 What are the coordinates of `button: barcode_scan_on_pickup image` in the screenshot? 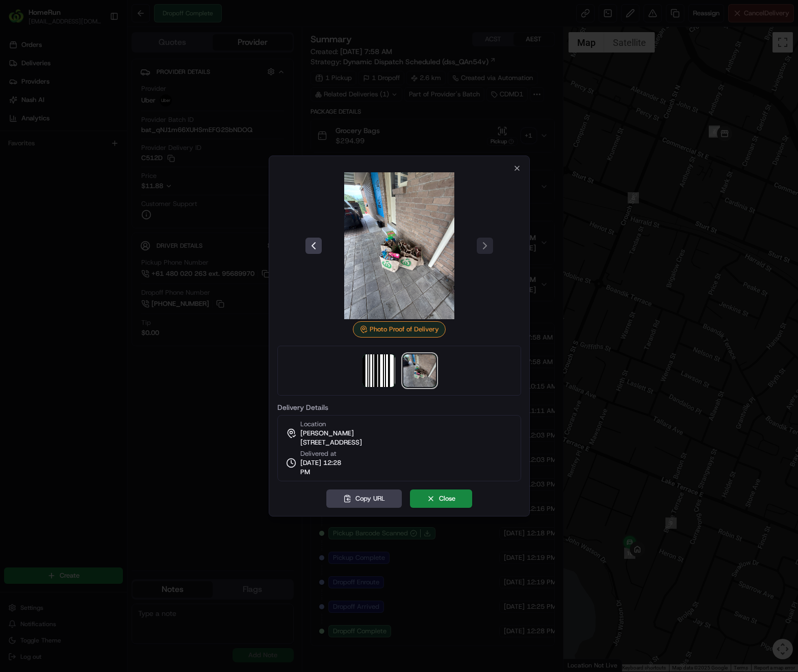 It's located at (379, 371).